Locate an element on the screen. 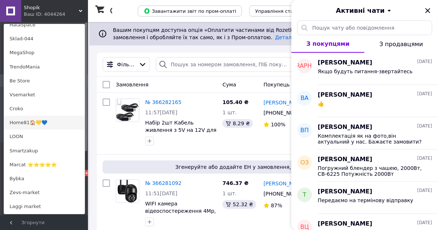 The height and width of the screenshot is (230, 438). a: Laggi market is located at coordinates (44, 207).